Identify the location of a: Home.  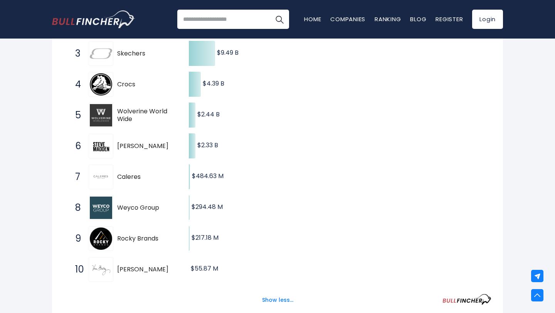
(312, 19).